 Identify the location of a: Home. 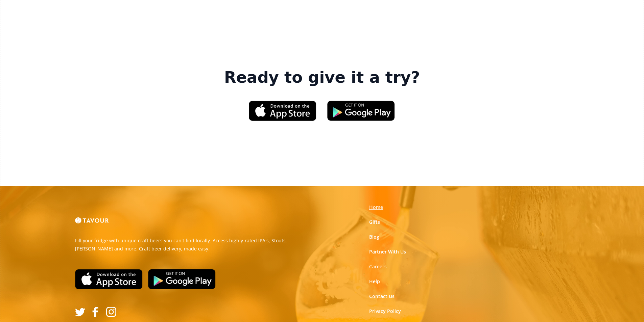
(376, 207).